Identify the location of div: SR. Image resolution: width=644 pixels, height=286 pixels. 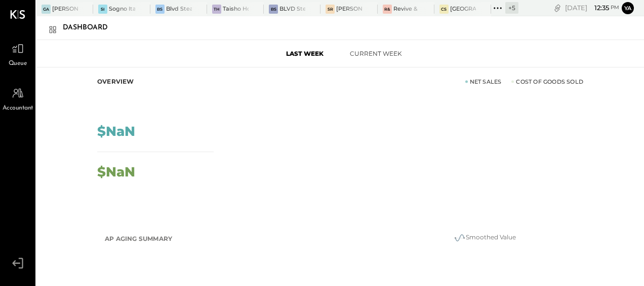
(330, 9).